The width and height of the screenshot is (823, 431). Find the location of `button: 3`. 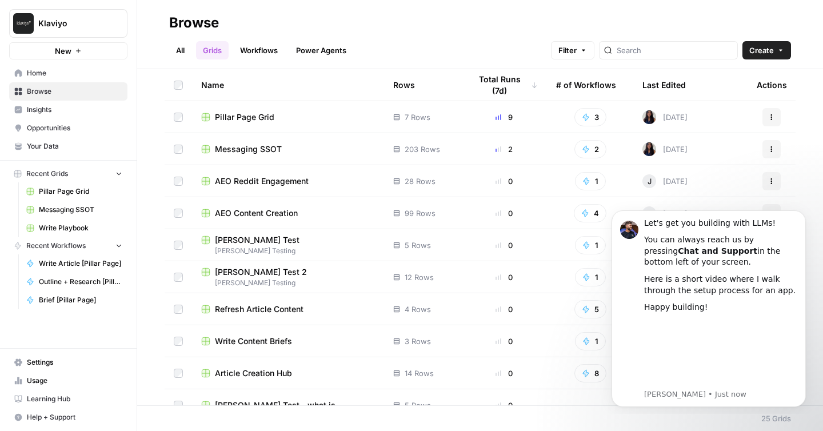

button: 3 is located at coordinates (591, 117).